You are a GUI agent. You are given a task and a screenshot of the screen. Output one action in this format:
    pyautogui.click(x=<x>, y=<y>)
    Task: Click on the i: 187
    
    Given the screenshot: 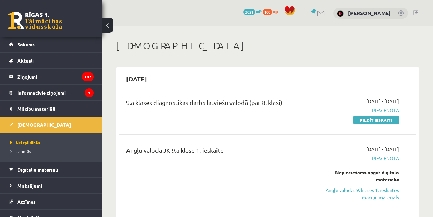 What is the action you would take?
    pyautogui.click(x=88, y=76)
    